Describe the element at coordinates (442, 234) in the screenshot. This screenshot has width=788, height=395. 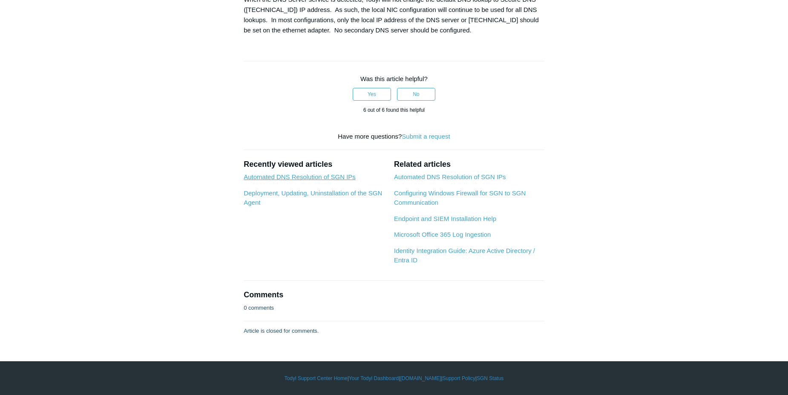
I see `a: Microsoft Office 365 Log Ingestion` at that location.